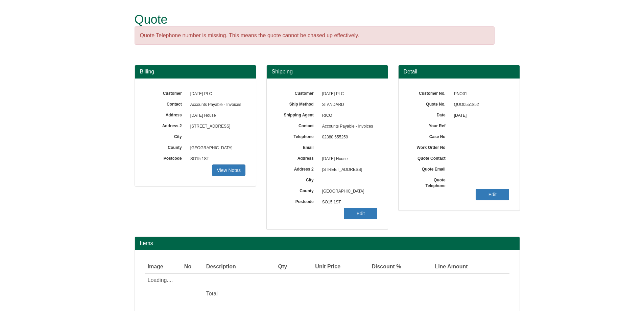  Describe the element at coordinates (348, 137) in the screenshot. I see `span: 02380 655259` at that location.